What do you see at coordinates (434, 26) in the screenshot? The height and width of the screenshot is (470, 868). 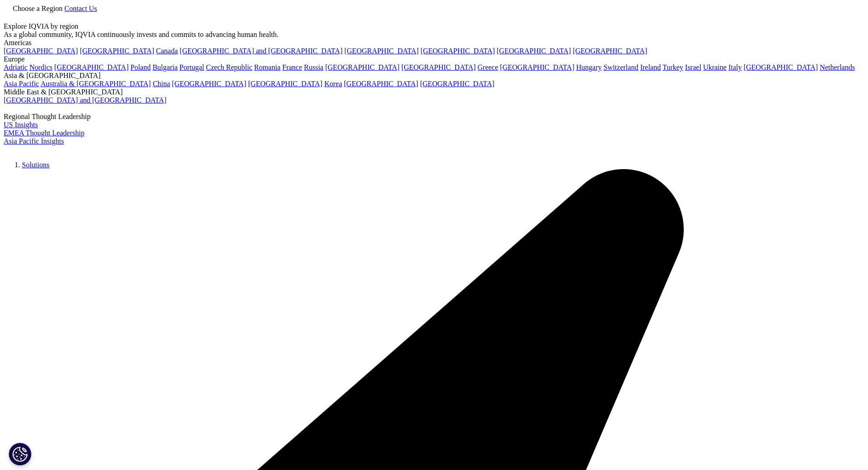 I see `div: Explore IQVIA by region` at bounding box center [434, 26].